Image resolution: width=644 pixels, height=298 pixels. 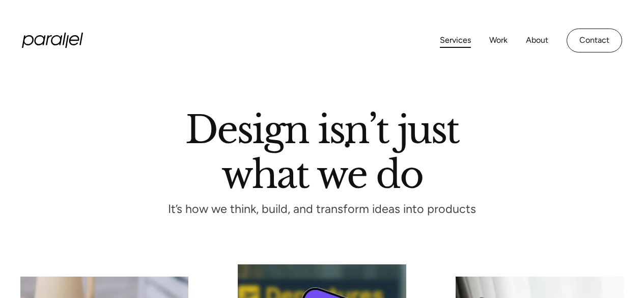 What do you see at coordinates (498, 40) in the screenshot?
I see `a: Work` at bounding box center [498, 40].